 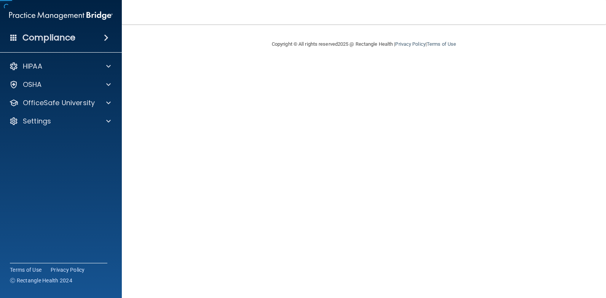 What do you see at coordinates (59, 103) in the screenshot?
I see `p: OfficeSafe University` at bounding box center [59, 103].